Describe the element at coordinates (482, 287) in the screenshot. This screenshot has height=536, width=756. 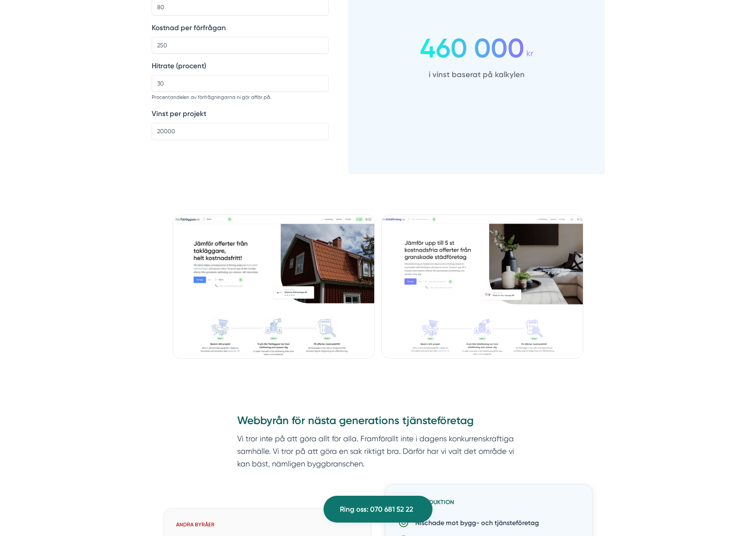
I see `img: Förfrågningar från Alla Städföretag` at that location.